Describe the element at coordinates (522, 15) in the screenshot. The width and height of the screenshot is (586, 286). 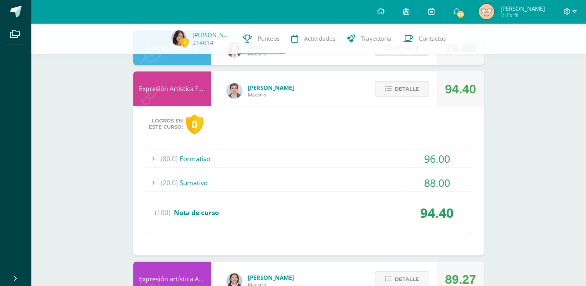
I see `span: Mi Perfil` at that location.